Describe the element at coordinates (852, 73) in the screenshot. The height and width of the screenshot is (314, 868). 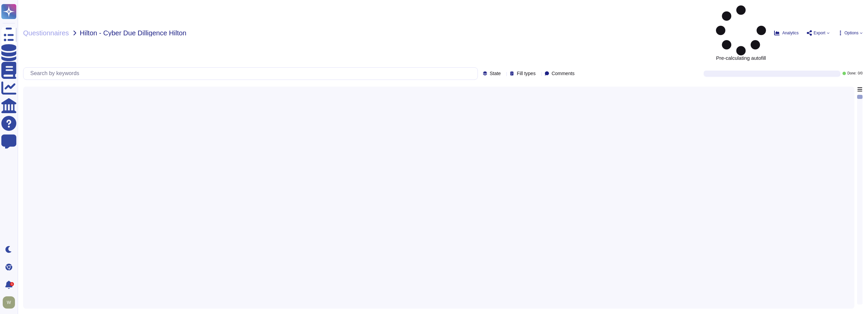
I see `span: Done:` at that location.